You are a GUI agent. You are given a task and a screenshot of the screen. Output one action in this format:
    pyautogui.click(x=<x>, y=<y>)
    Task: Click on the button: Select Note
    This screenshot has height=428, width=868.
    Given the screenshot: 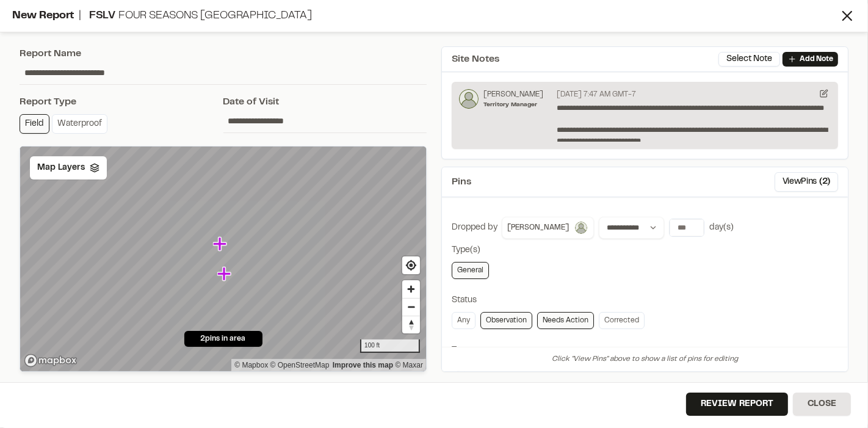 What is the action you would take?
    pyautogui.click(x=749, y=59)
    